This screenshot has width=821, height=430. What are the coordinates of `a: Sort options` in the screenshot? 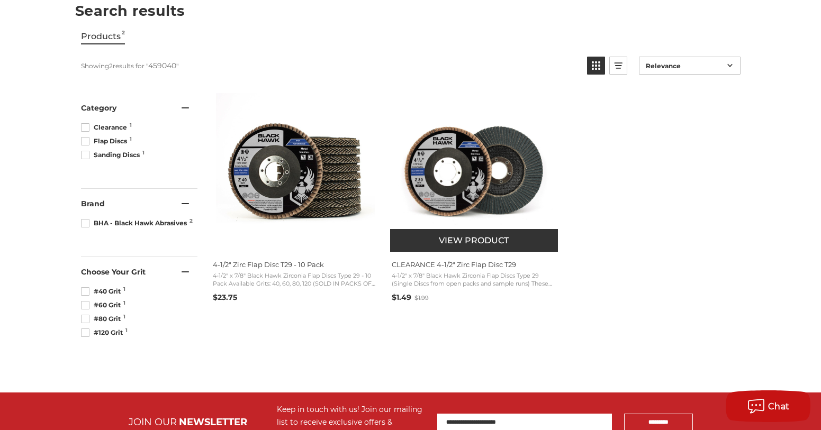 It's located at (690, 66).